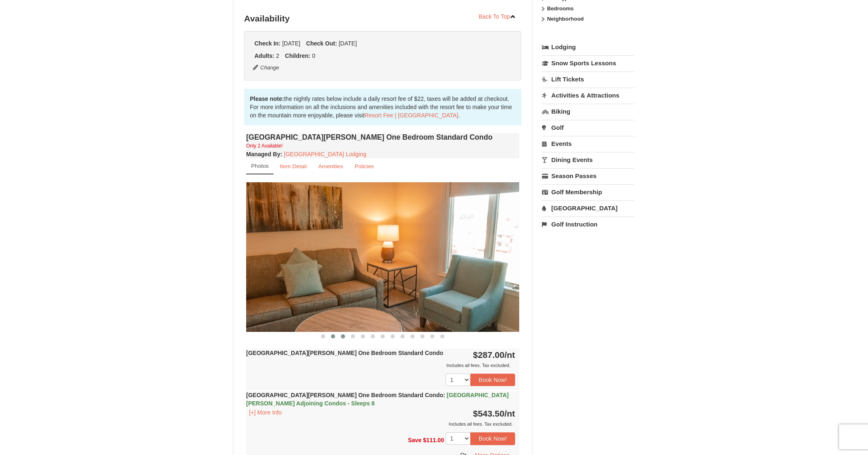 The width and height of the screenshot is (868, 455). What do you see at coordinates (588, 47) in the screenshot?
I see `a: Lodging` at bounding box center [588, 47].